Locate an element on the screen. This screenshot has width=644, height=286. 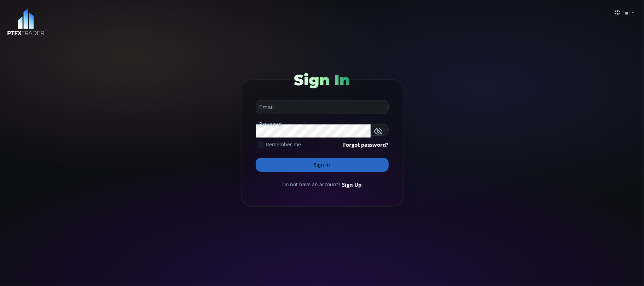
span: Remember me is located at coordinates (284, 144).